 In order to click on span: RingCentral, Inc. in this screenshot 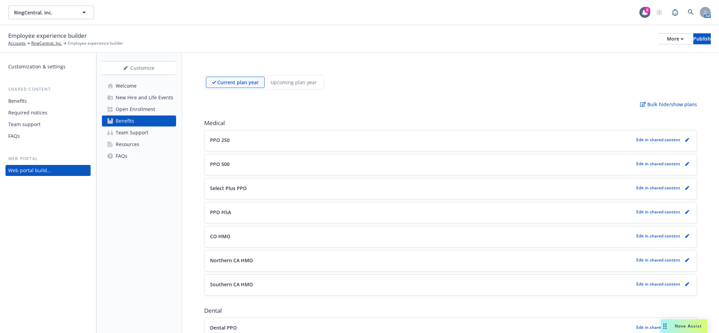, I will do `click(44, 12)`.